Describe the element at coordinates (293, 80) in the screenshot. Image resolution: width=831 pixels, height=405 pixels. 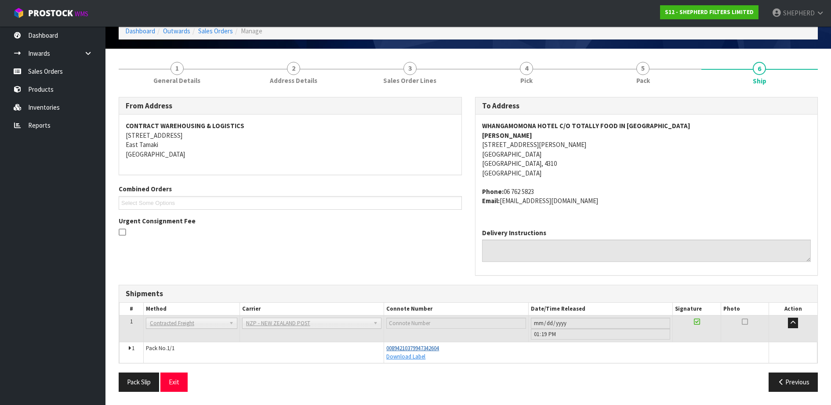
I see `span: Address Details` at that location.